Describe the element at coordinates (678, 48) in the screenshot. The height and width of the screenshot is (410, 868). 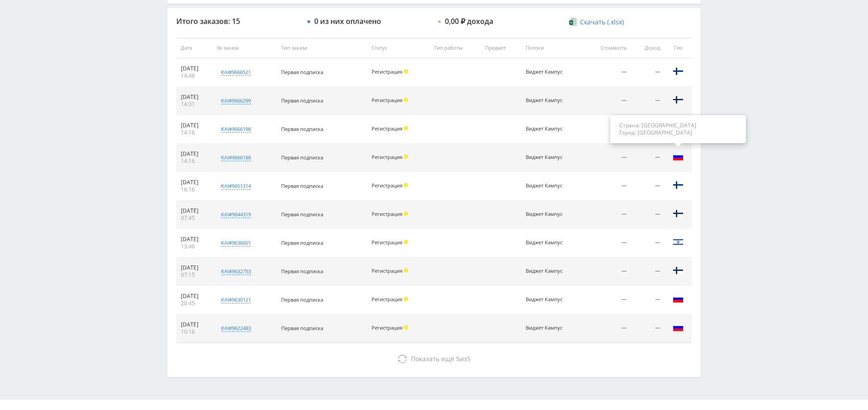
I see `th: Гео` at that location.